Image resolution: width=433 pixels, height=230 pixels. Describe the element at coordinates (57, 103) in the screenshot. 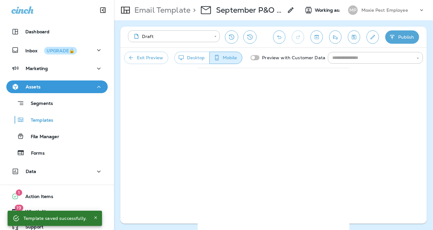

I see `button: Segments` at that location.